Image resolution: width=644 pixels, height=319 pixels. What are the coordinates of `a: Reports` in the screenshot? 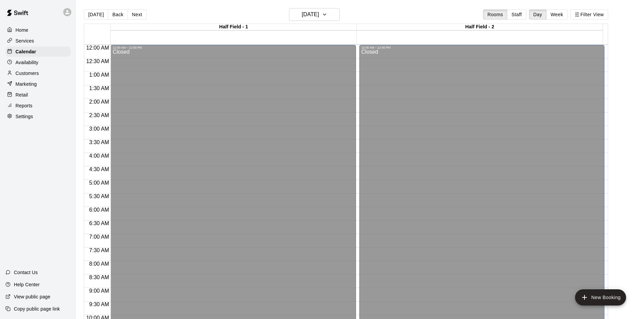 It's located at (38, 106).